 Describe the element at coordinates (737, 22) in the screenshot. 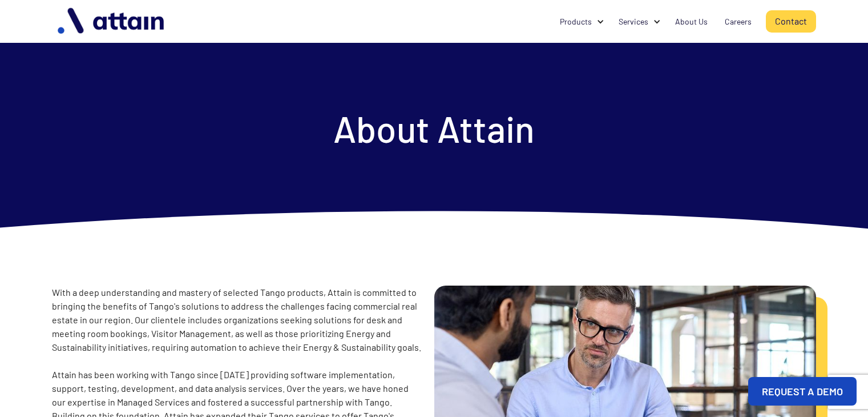

I see `a: Careers` at that location.